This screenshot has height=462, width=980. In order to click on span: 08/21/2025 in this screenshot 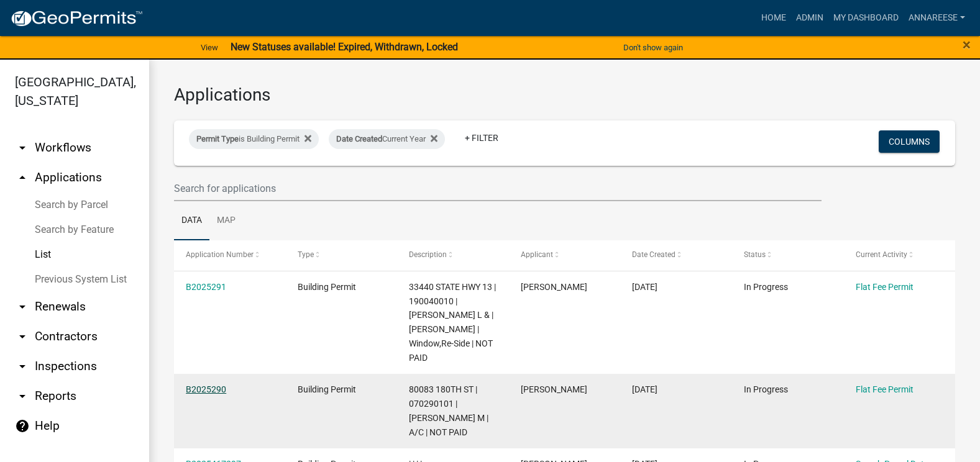, I will do `click(645, 389)`.